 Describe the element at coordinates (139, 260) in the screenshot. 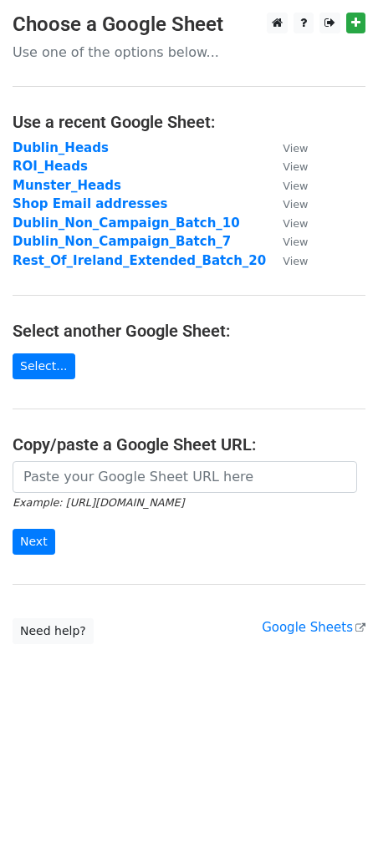

I see `strong: Rest_Of_Ireland_Extended_Batch_20` at that location.